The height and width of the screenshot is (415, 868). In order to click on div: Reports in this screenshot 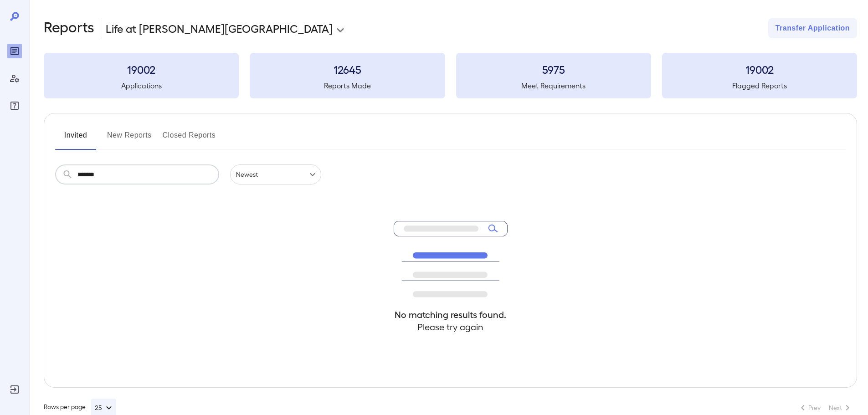, I will do `click(14, 51)`.